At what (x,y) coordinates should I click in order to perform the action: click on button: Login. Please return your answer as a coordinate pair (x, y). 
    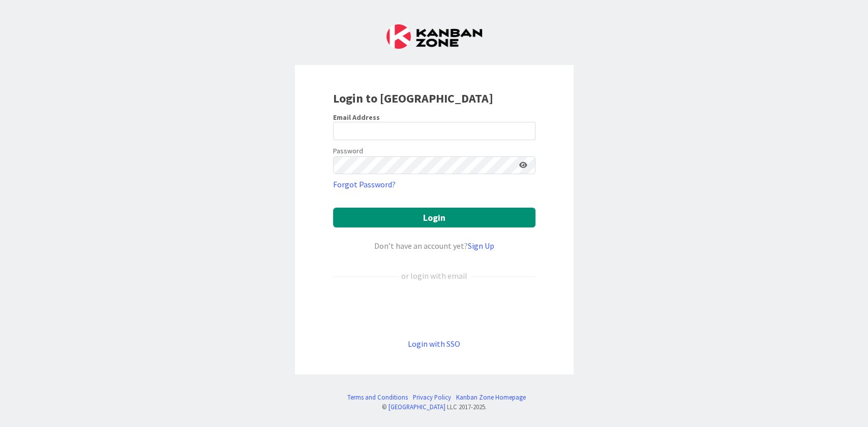
    Looking at the image, I should click on (434, 217).